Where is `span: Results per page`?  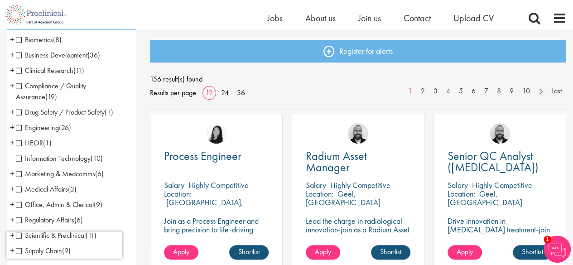
span: Results per page is located at coordinates (173, 93).